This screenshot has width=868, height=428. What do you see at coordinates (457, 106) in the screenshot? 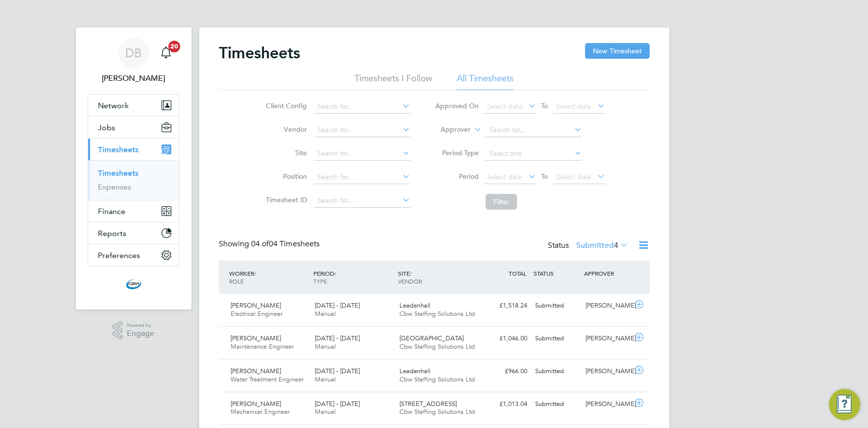
I see `label: Approved On` at bounding box center [457, 106].